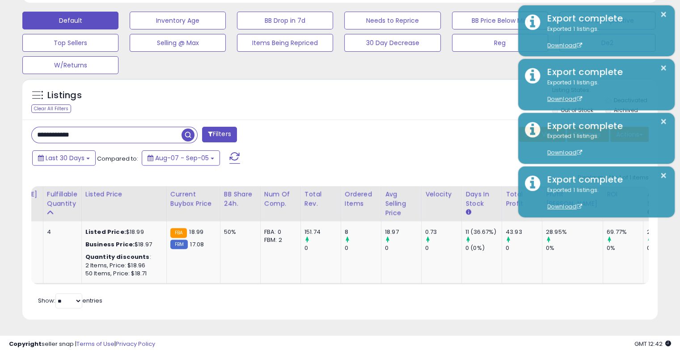 The height and width of the screenshot is (353, 680). I want to click on button: Items Being Repriced, so click(285, 43).